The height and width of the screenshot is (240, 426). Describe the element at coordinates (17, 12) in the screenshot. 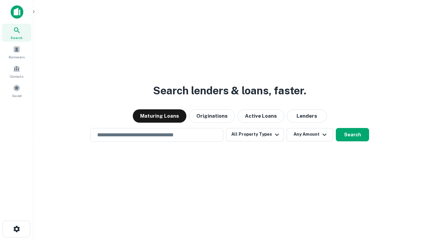

I see `img: capitalize-icon.png` at that location.